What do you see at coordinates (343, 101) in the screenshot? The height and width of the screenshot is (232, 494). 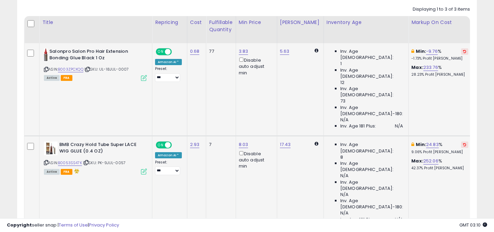 I see `span: 73` at bounding box center [343, 101].